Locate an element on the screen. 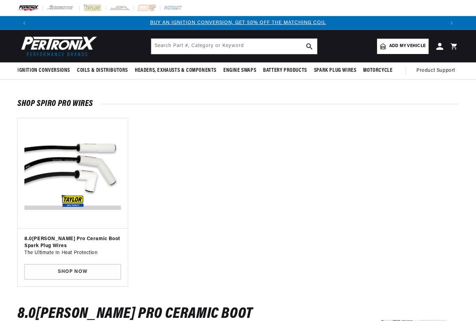 The height and width of the screenshot is (321, 476). span: Add my vehicle is located at coordinates (408, 46).